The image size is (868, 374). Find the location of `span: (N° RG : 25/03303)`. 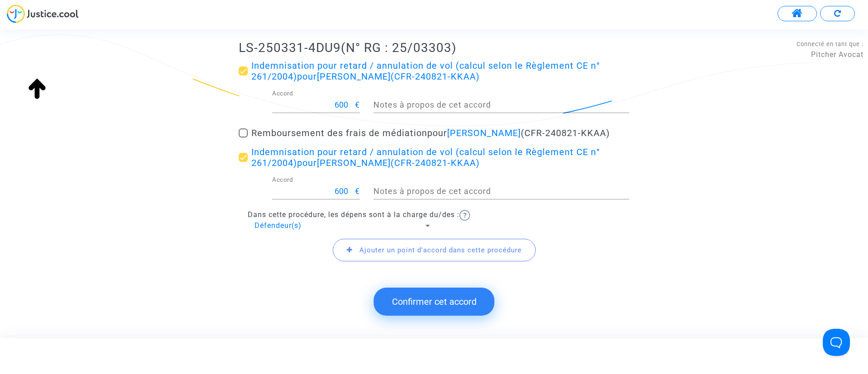

span: (N° RG : 25/03303) is located at coordinates (399, 48).